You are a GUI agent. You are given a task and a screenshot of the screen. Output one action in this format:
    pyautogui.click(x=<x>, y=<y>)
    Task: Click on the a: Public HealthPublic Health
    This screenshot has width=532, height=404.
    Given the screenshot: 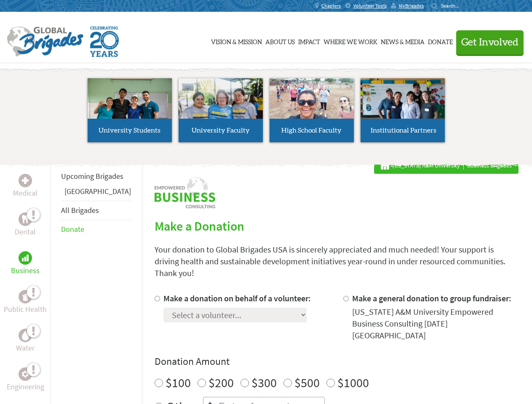 What is the action you would take?
    pyautogui.click(x=25, y=302)
    